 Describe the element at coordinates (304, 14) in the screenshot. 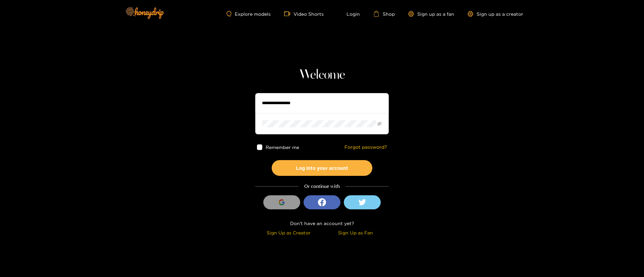

I see `a: Video Shorts` at that location.